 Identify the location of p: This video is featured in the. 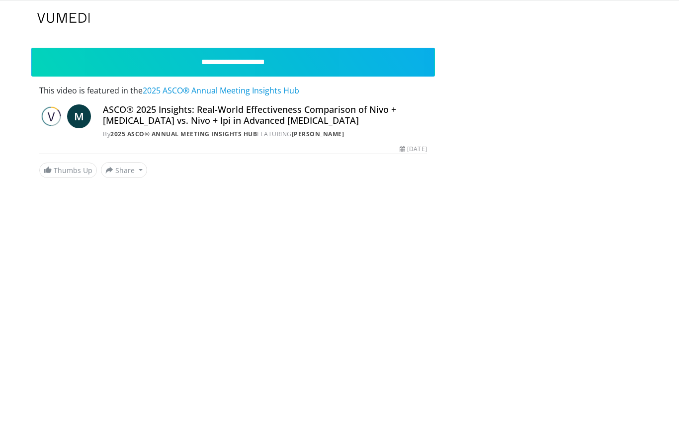
(233, 91).